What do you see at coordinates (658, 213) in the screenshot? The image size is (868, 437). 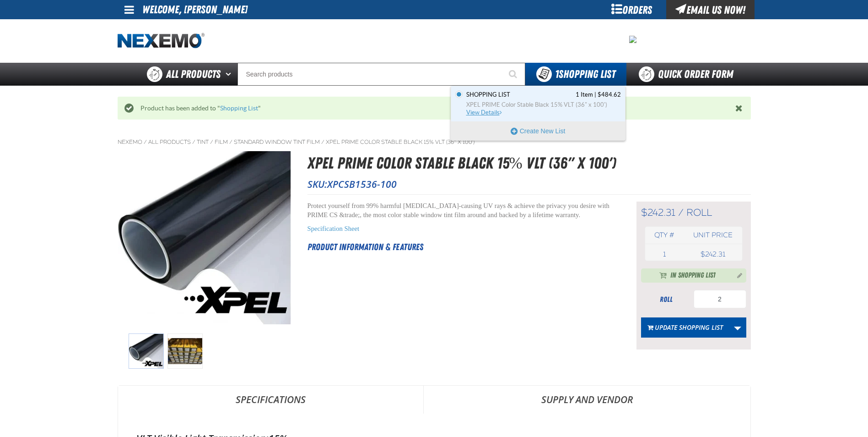 I see `span: $242.31` at bounding box center [658, 213].